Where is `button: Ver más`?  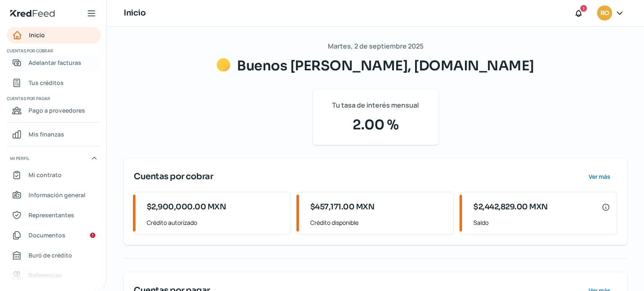 button: Ver más is located at coordinates (599, 177).